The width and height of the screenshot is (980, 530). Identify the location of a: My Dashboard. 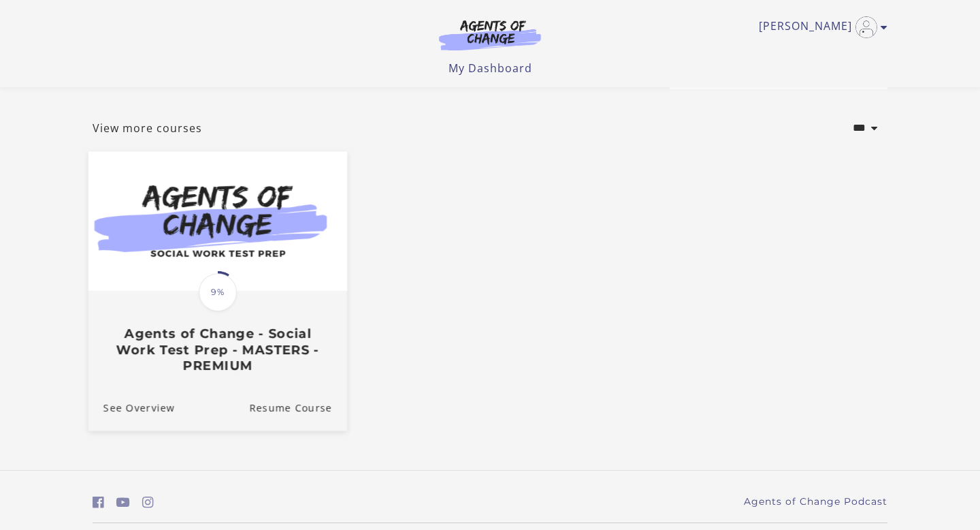
(490, 68).